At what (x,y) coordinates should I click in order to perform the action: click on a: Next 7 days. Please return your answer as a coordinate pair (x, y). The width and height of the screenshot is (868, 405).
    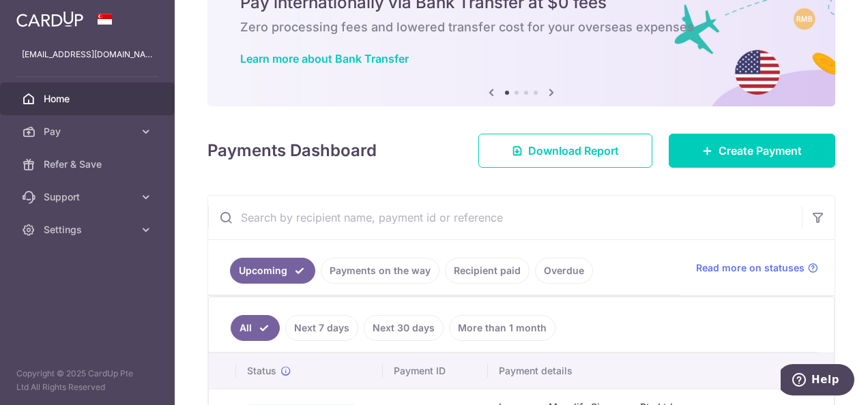
    Looking at the image, I should click on (322, 328).